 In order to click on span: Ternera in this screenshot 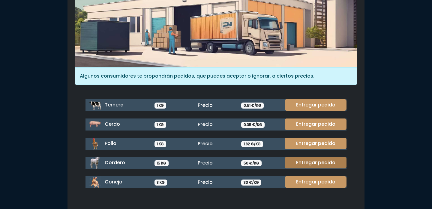, I will do `click(114, 104)`.